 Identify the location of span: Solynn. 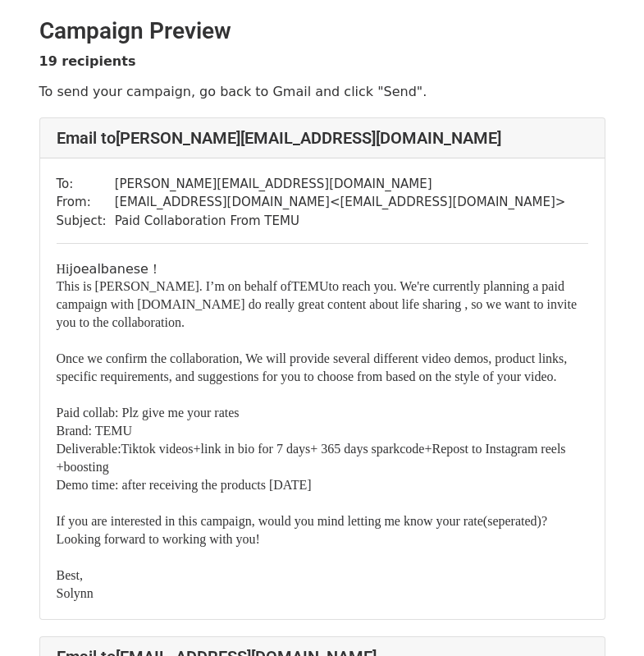
(75, 593).